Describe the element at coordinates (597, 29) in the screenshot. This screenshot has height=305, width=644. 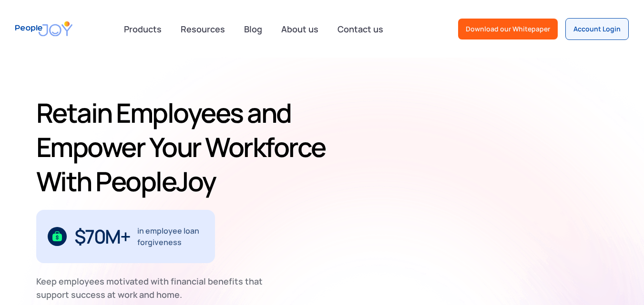
I see `a: Account Login` at that location.